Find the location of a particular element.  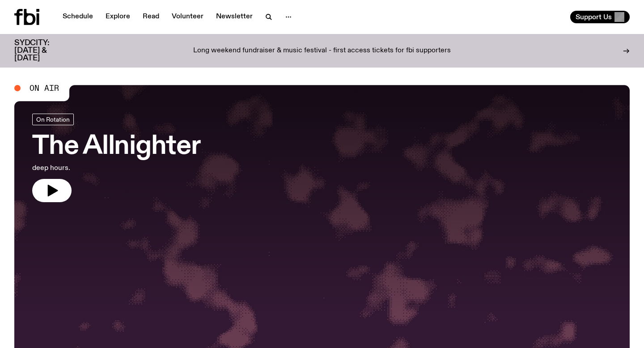

span: On Air is located at coordinates (45, 88).